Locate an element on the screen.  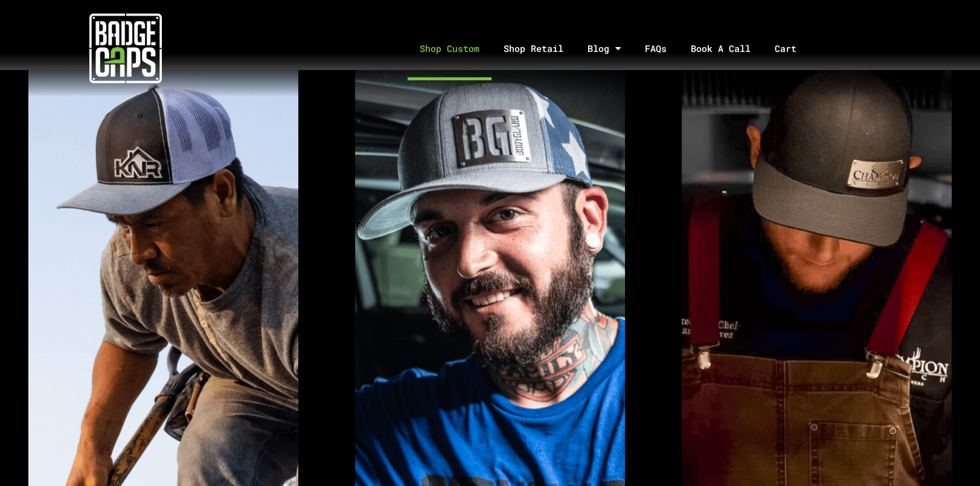
a: Book A Call is located at coordinates (720, 49).